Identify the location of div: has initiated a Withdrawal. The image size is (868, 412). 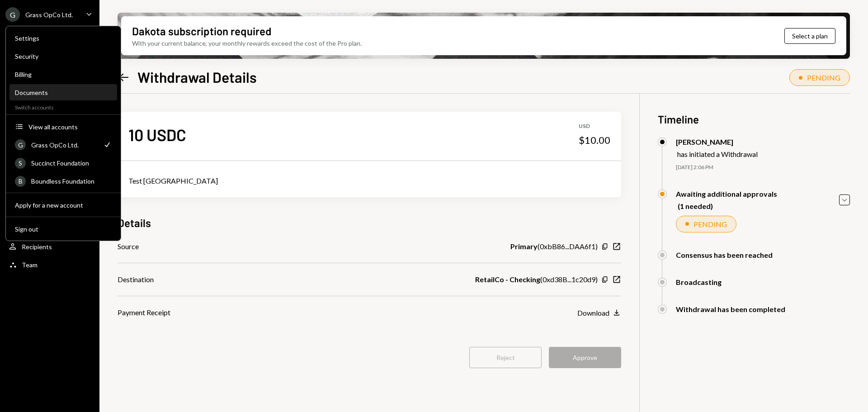
(717, 154).